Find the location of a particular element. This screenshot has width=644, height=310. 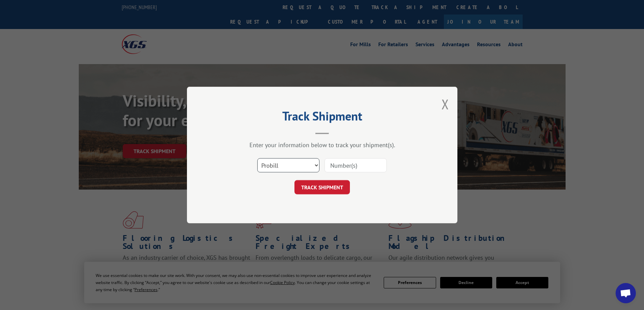

div: Open chat is located at coordinates (626, 293).